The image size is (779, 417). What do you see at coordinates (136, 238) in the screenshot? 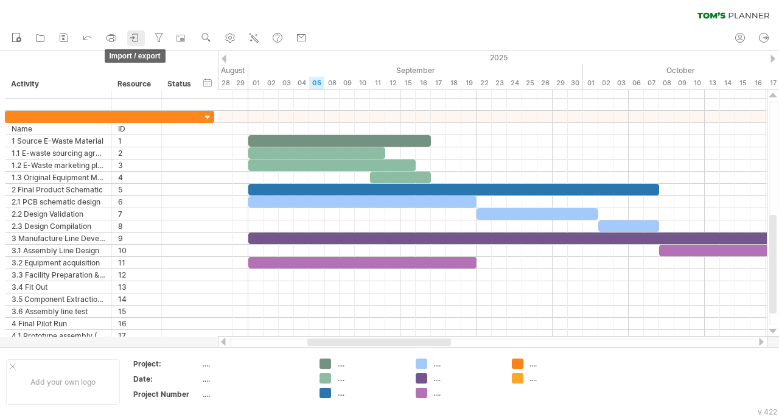
I see `div: 9` at bounding box center [136, 238].